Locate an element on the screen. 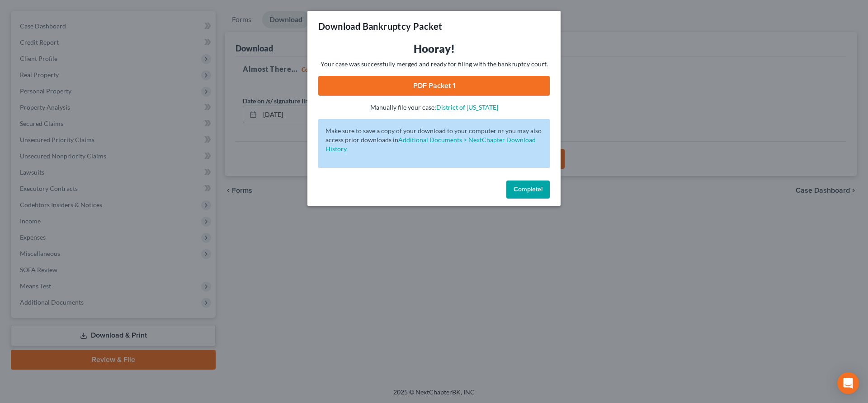  a: PDF Packet 1 is located at coordinates (434, 86).